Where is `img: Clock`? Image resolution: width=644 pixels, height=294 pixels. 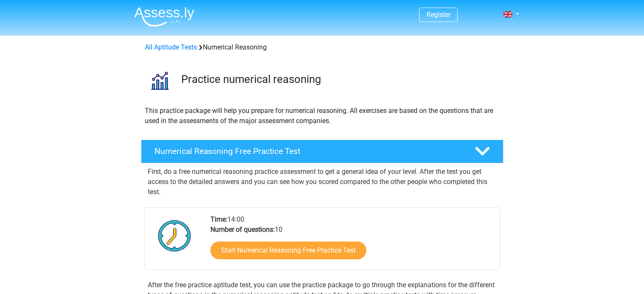
img: Clock is located at coordinates (174, 236).